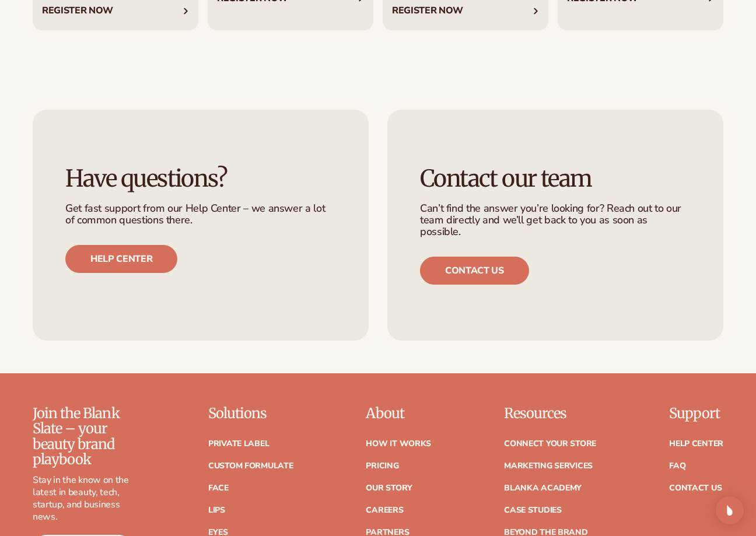  Describe the element at coordinates (385, 510) in the screenshot. I see `a: Careers` at that location.